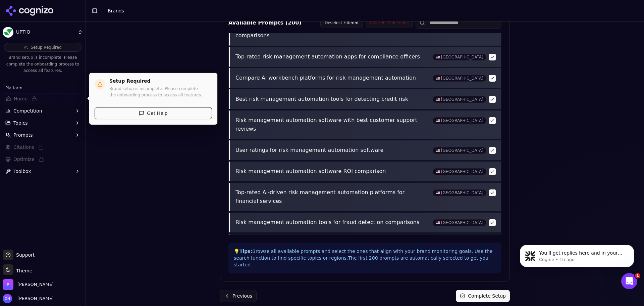 The image size is (644, 306). What do you see at coordinates (22, 171) in the screenshot?
I see `span: Toolbox` at bounding box center [22, 171].